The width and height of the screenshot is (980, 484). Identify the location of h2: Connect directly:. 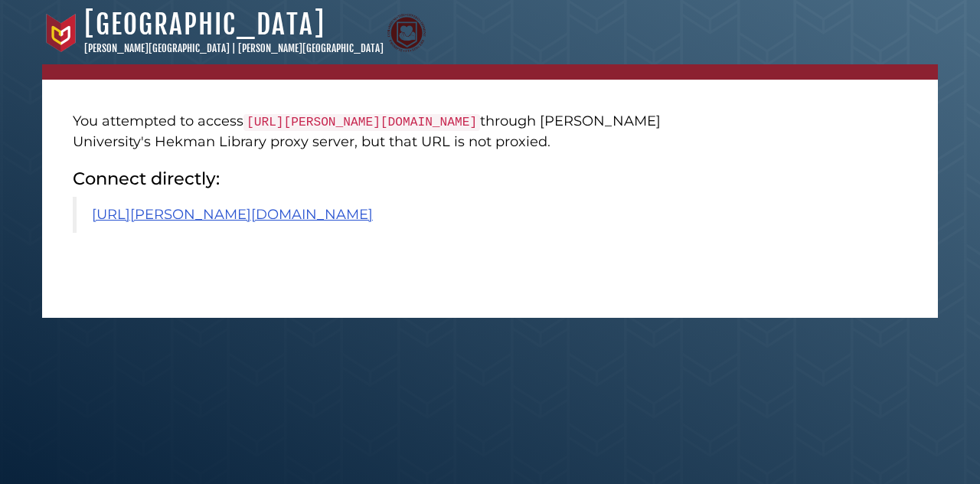
(381, 179).